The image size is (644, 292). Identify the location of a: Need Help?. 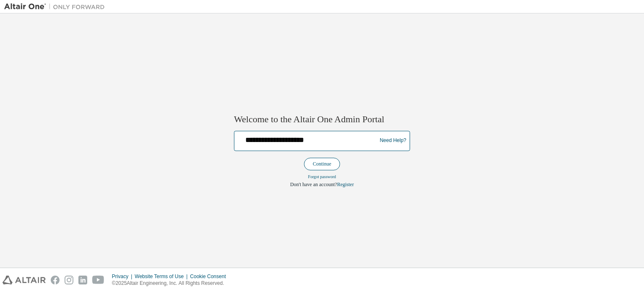
(393, 141).